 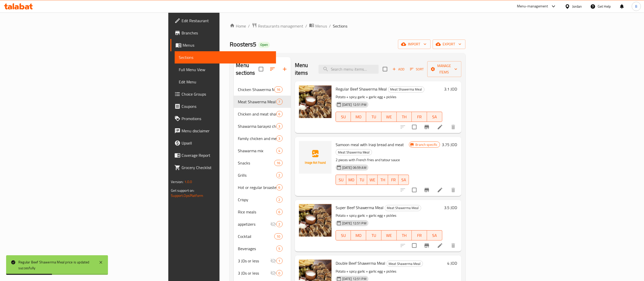 What do you see at coordinates (257, 139) in the screenshot?
I see `div: Family chicken and meat` at bounding box center [257, 139].